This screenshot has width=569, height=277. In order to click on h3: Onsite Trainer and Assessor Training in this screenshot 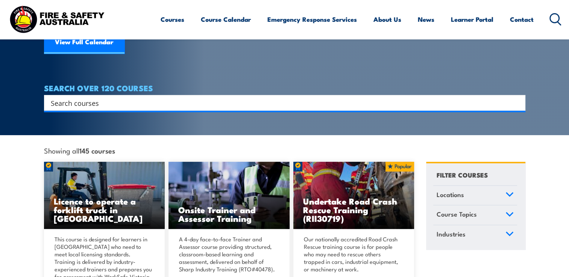, I will do `click(229, 214)`.